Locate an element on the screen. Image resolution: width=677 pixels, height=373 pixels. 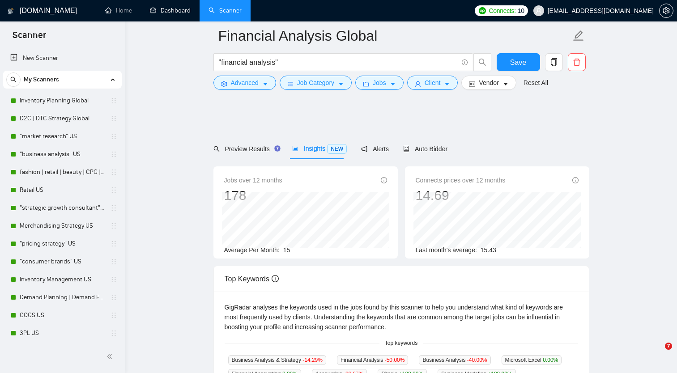
button: Save is located at coordinates (518, 62).